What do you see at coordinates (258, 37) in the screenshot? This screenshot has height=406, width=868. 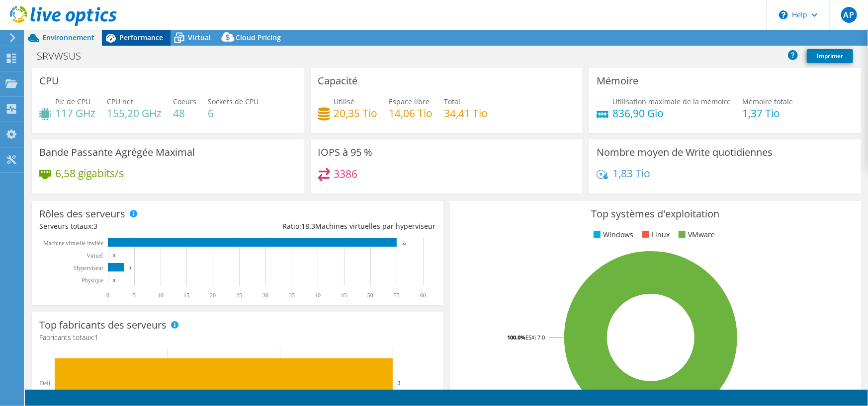 I see `span: Cloud Pricing` at bounding box center [258, 37].